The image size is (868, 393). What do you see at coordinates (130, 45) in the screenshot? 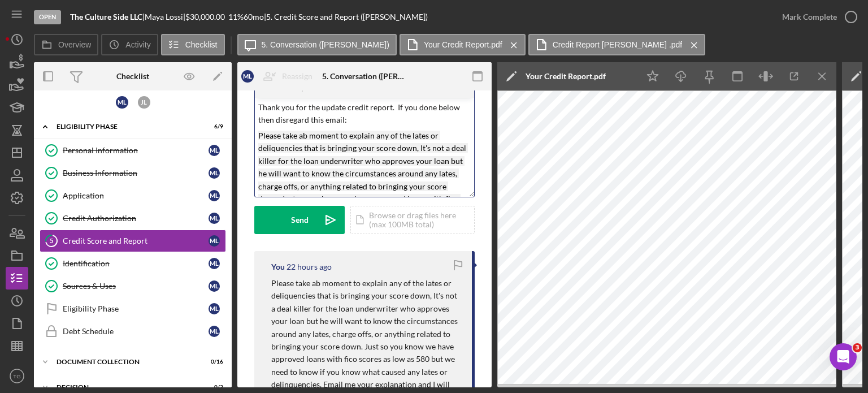
I see `button: Activity` at bounding box center [130, 45].